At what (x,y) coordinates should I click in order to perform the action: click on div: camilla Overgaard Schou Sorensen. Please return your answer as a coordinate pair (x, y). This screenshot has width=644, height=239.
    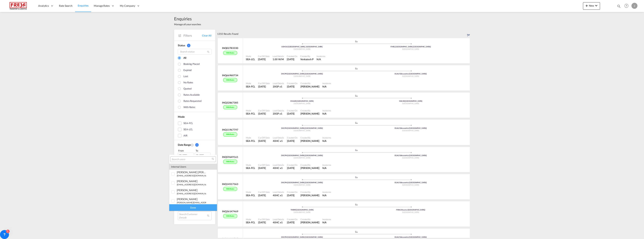
    Looking at the image, I should click on (191, 172).